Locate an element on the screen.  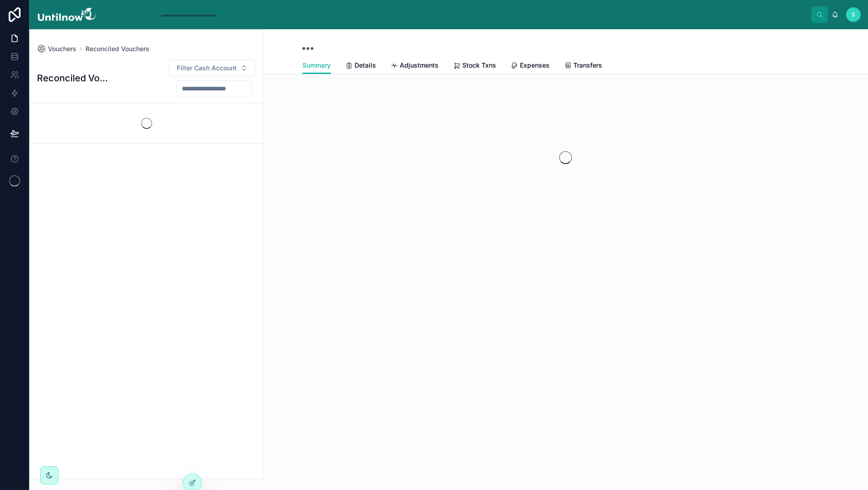
div: scrollable content is located at coordinates (457, 15).